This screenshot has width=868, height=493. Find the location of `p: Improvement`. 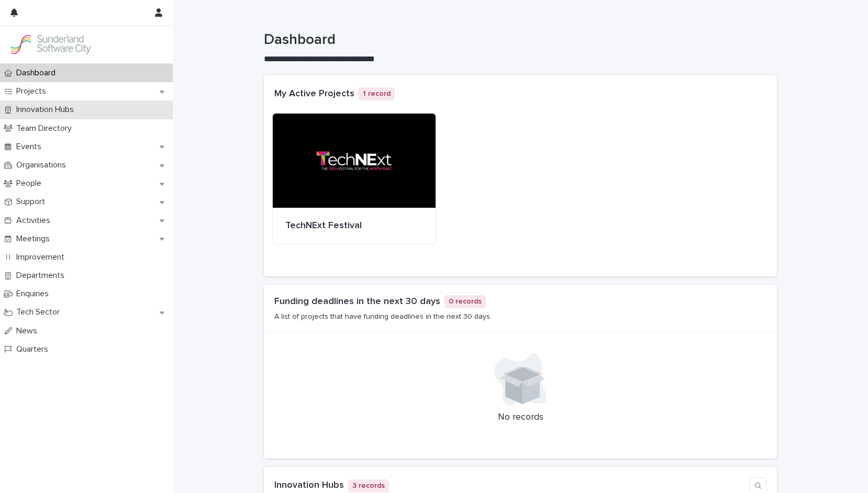

p: Improvement is located at coordinates (42, 257).